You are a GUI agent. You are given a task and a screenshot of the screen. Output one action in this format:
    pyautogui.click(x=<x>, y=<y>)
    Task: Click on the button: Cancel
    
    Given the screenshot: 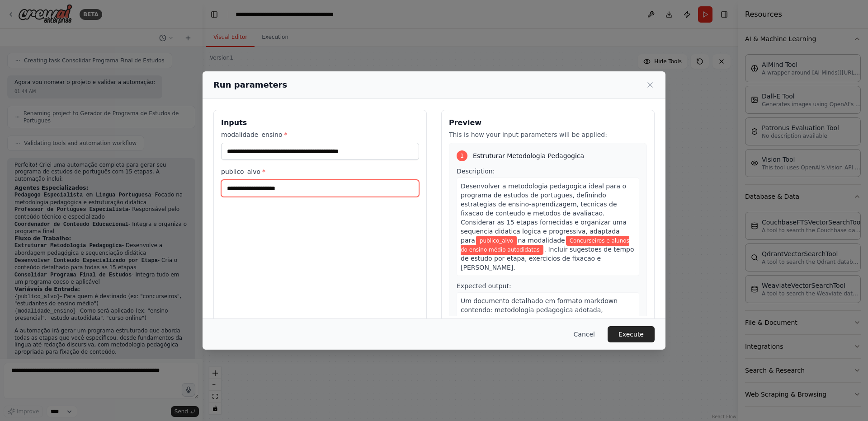 What is the action you would take?
    pyautogui.click(x=584, y=335)
    